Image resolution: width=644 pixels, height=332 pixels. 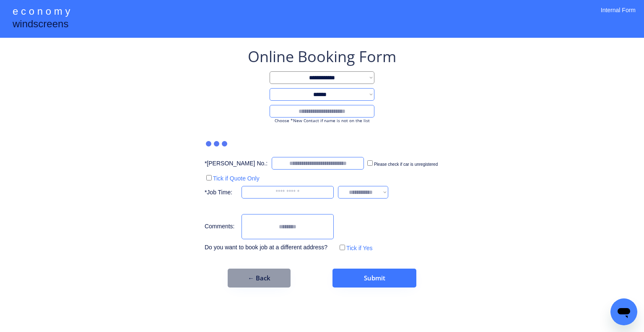 I want to click on div: Choose *New Contact if name is not on the list, so click(x=322, y=120).